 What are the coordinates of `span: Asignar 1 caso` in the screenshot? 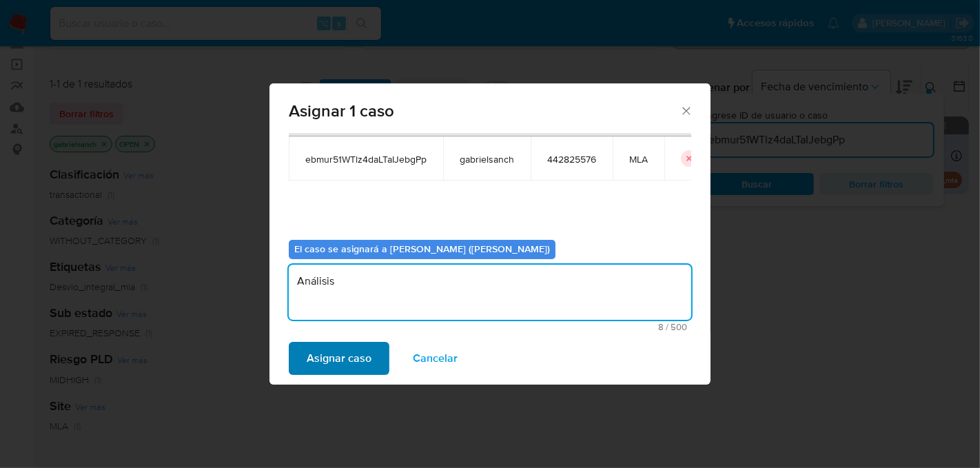 It's located at (484, 111).